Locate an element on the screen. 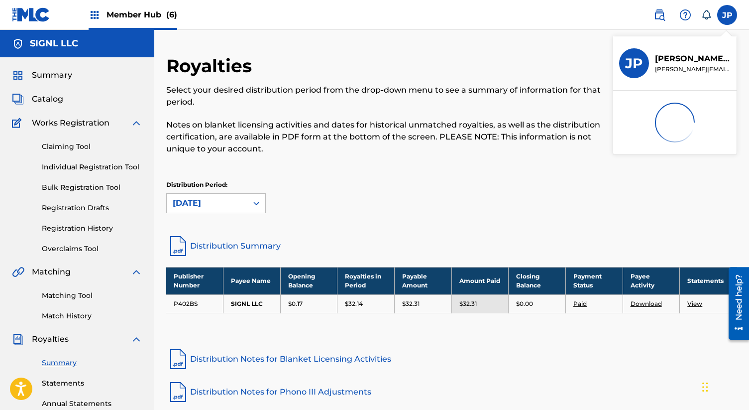  a: Download is located at coordinates (646, 303).